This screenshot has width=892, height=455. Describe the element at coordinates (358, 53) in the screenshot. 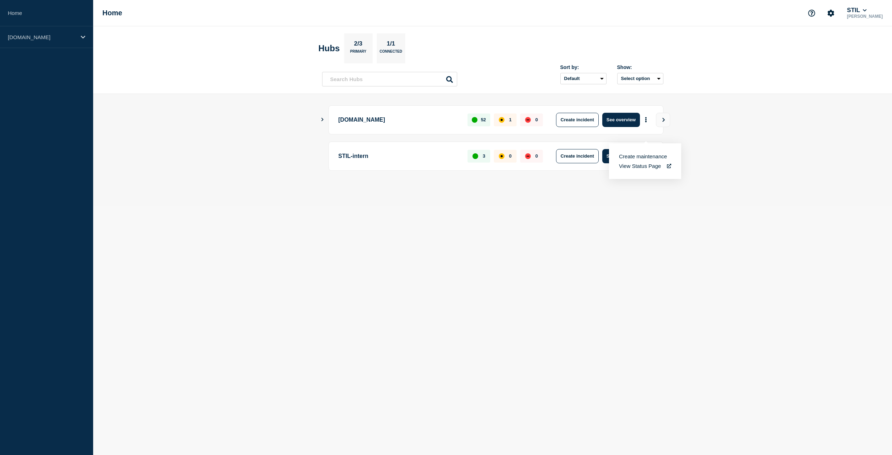

I see `p: Primary` at that location.